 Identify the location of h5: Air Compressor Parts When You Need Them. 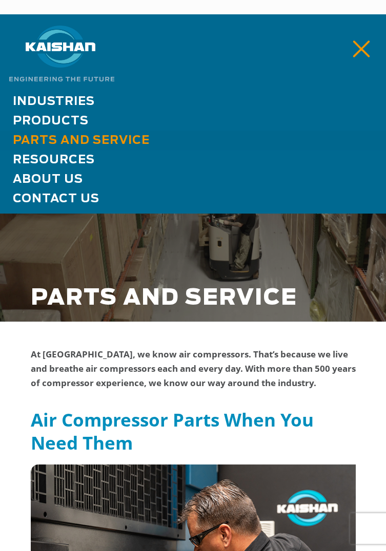
(193, 432).